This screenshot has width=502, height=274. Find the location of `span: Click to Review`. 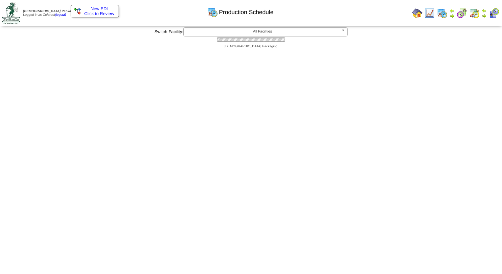

span: Click to Review is located at coordinates (95, 13).